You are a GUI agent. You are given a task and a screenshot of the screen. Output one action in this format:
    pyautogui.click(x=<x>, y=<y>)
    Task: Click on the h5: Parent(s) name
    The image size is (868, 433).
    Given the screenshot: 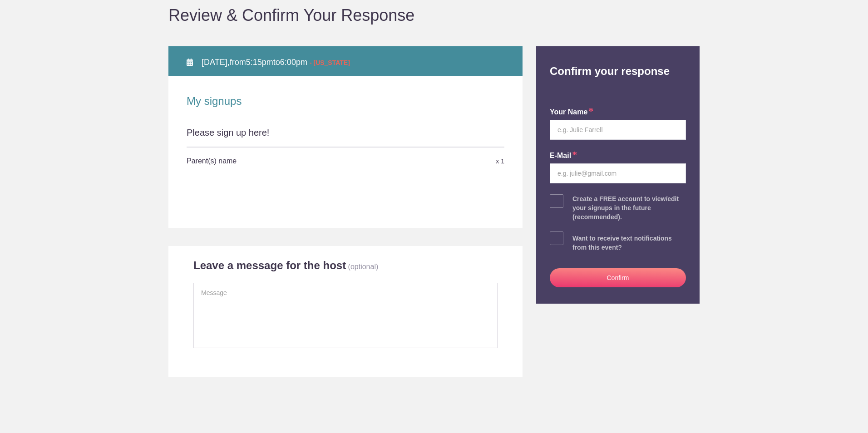 What is the action you would take?
    pyautogui.click(x=292, y=161)
    